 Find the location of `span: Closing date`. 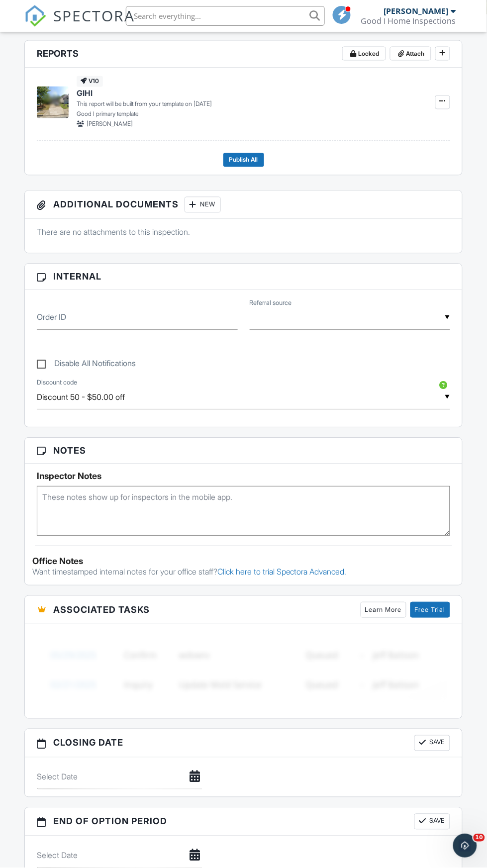

span: Closing date is located at coordinates (88, 743).